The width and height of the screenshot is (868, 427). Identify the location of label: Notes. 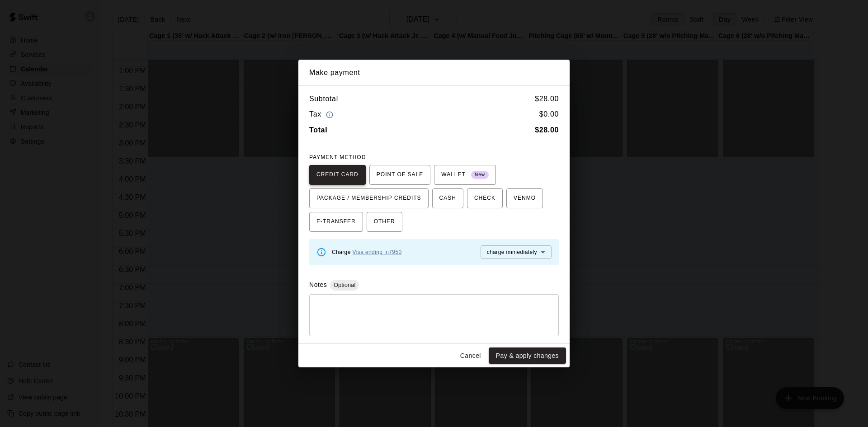
(318, 284).